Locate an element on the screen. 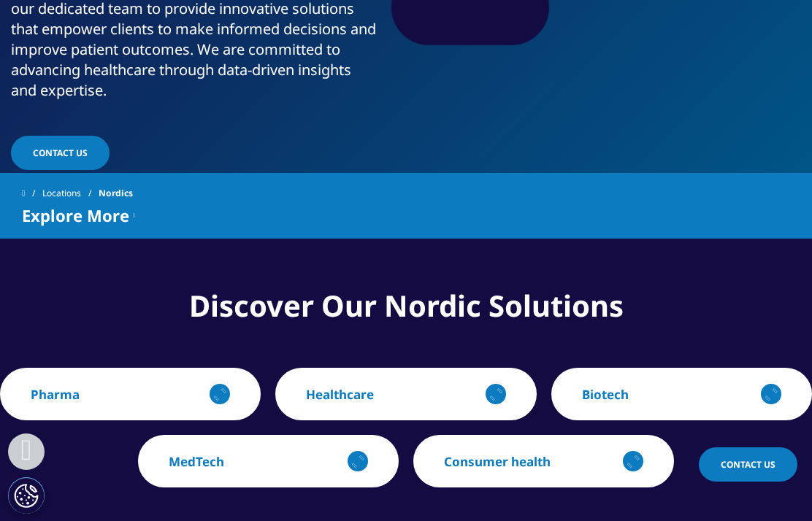 The height and width of the screenshot is (521, 812). button: Healthcare is located at coordinates (406, 394).